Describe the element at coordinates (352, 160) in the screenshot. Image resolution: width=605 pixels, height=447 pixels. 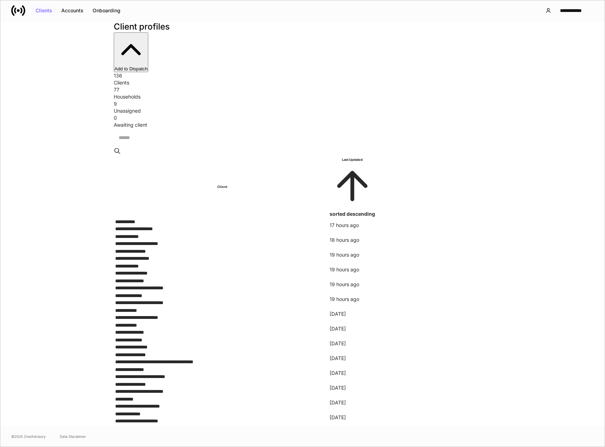
I see `h6: Last Updated` at that location.